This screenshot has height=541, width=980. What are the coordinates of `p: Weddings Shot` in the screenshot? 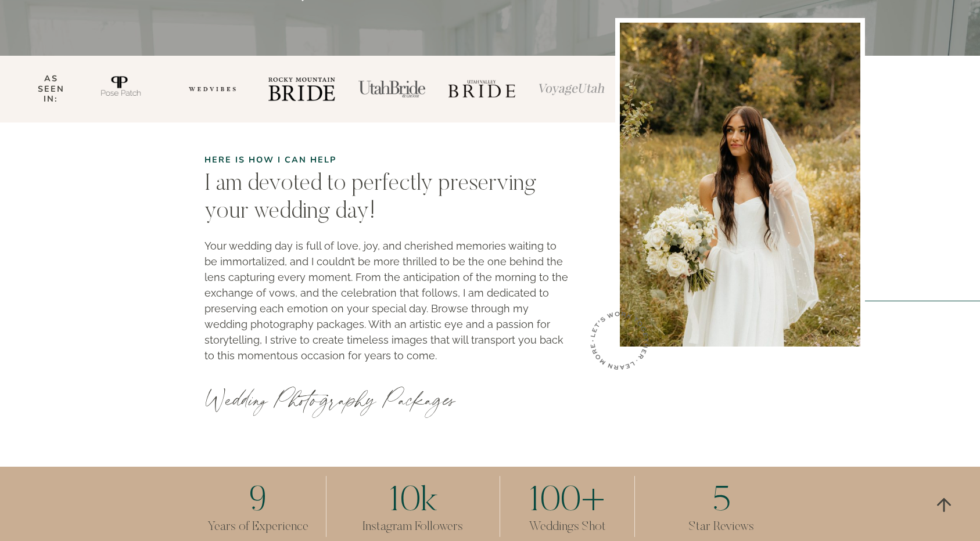 It's located at (568, 518).